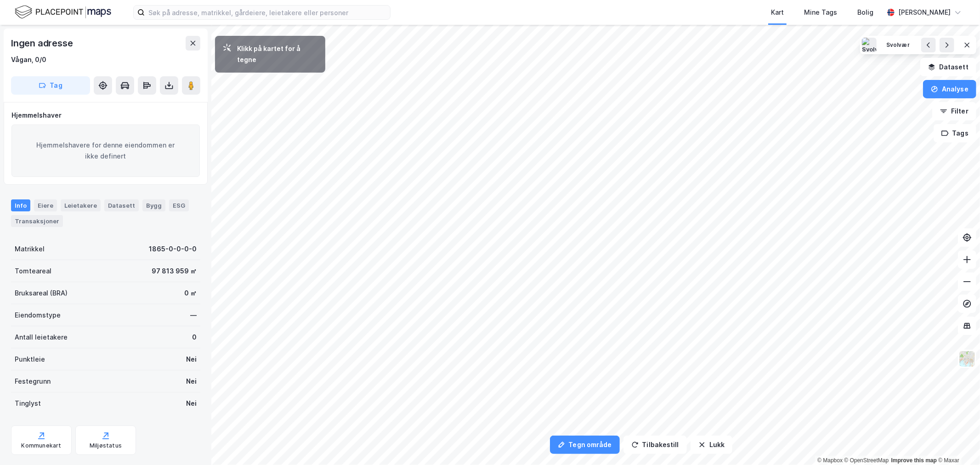 This screenshot has height=465, width=980. I want to click on button: Analyse, so click(950, 89).